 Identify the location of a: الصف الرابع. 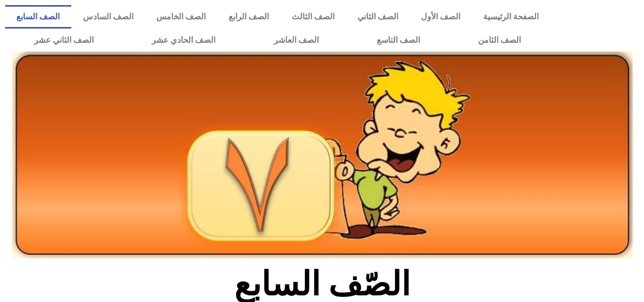
(248, 17).